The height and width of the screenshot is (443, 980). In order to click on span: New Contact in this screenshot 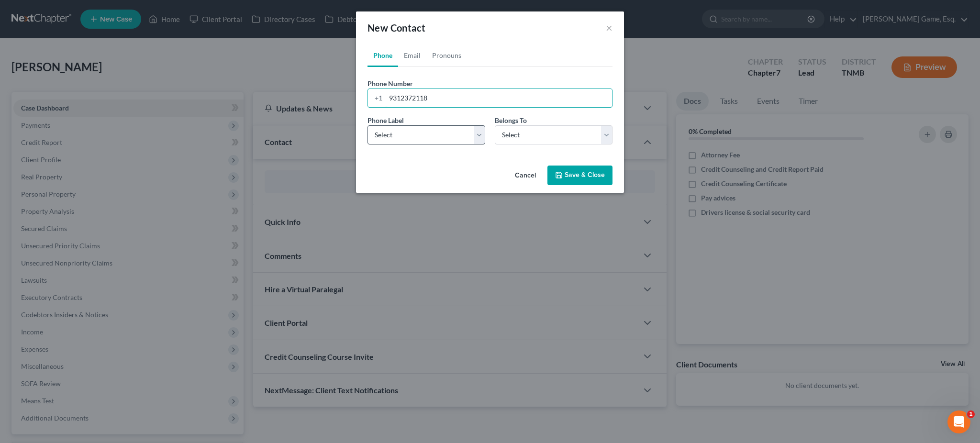, I will do `click(396, 28)`.